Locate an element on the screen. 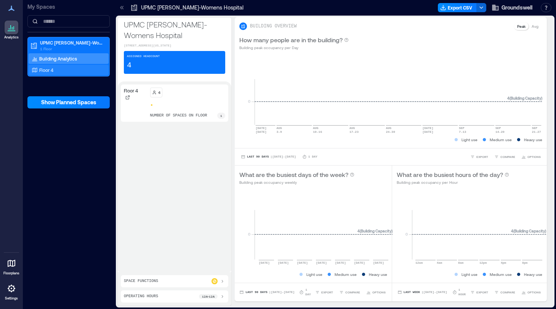 The width and height of the screenshot is (556, 309). p: Building peak occupancy weekly is located at coordinates (297, 183).